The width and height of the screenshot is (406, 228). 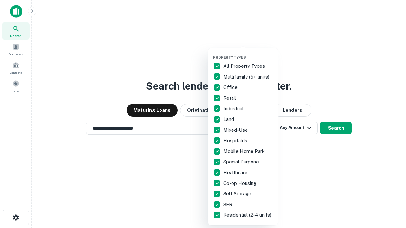 I want to click on p: Co-op Housing, so click(x=240, y=183).